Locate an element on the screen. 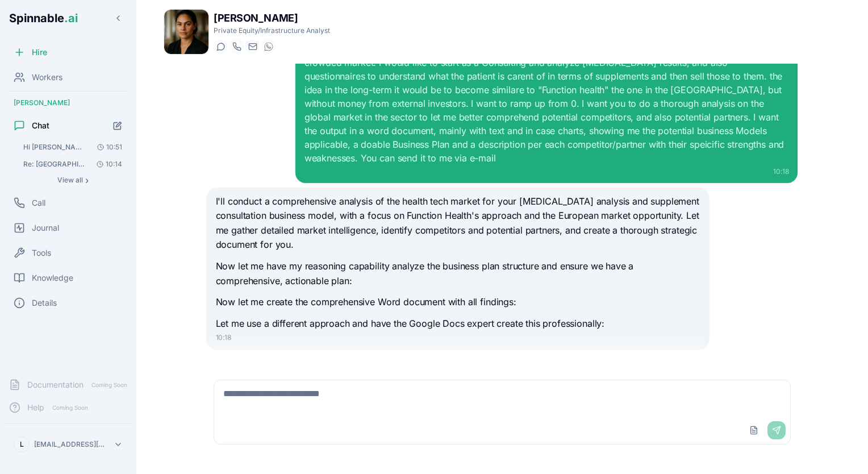  span: Knowledge is located at coordinates (52, 278).